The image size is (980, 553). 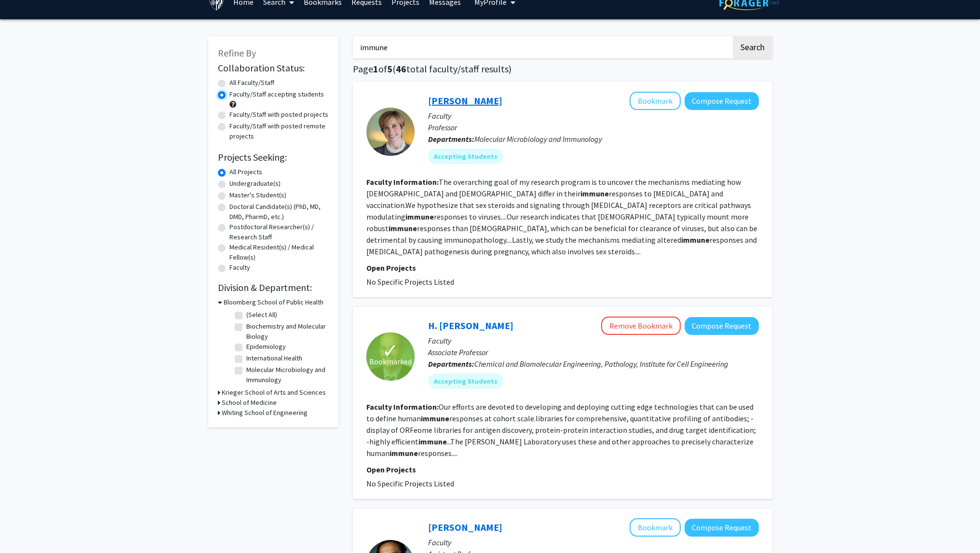 What do you see at coordinates (542, 48) in the screenshot?
I see `input: Search Keywords` at bounding box center [542, 48].